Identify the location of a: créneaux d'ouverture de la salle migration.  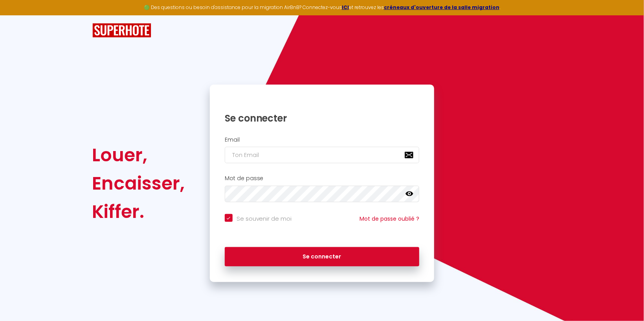
(442, 7).